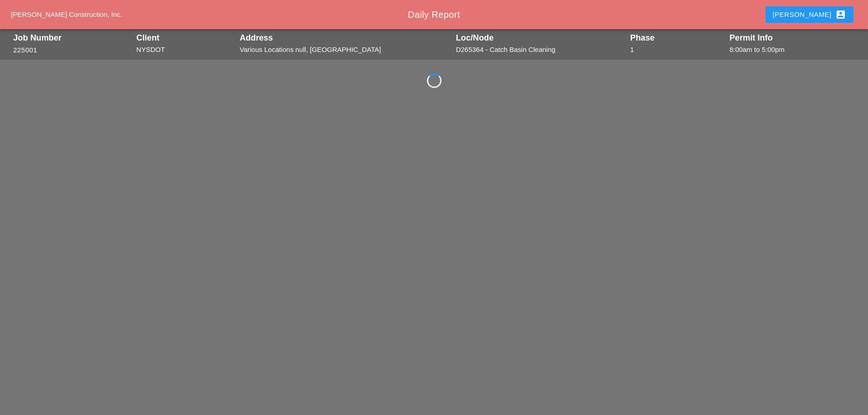 The height and width of the screenshot is (415, 868). I want to click on button: 225001, so click(25, 50).